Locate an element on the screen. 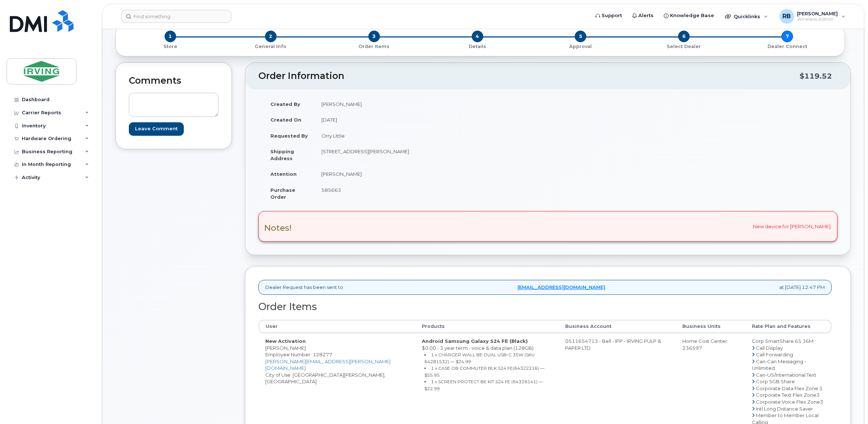 Image resolution: width=868 pixels, height=424 pixels. span: 4 is located at coordinates (477, 36).